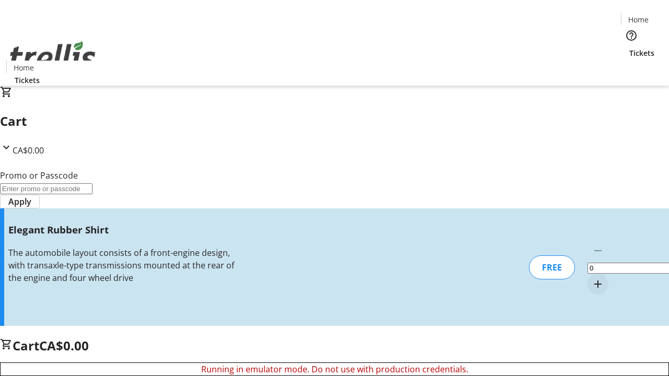 The image size is (669, 376). What do you see at coordinates (598, 284) in the screenshot?
I see `button: Increment by one` at bounding box center [598, 284].